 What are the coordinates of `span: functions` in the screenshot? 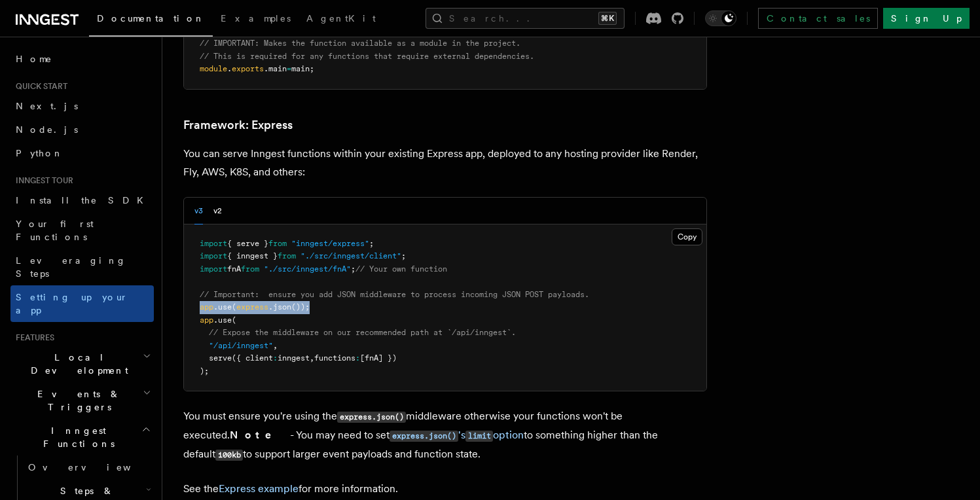 It's located at (334, 358).